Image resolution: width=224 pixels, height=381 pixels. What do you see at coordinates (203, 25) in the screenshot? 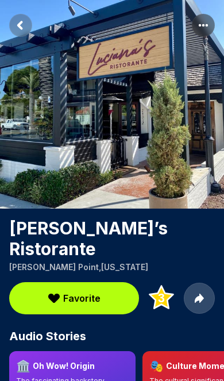
I see `button: More options` at bounding box center [203, 25].